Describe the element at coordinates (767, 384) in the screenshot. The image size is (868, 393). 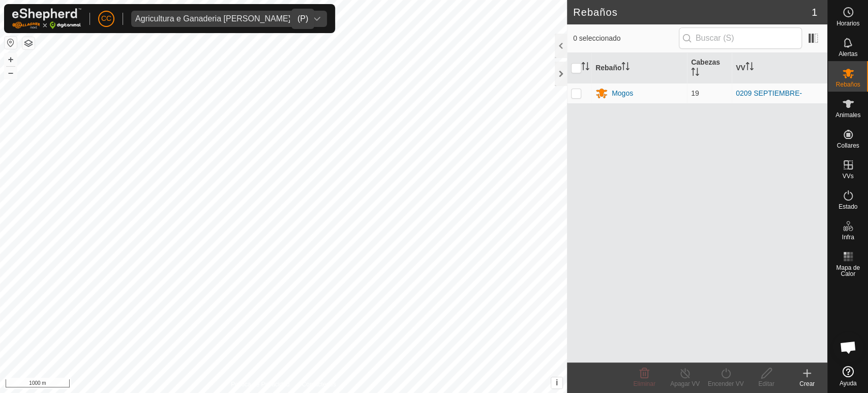
I see `div: Editar` at that location.